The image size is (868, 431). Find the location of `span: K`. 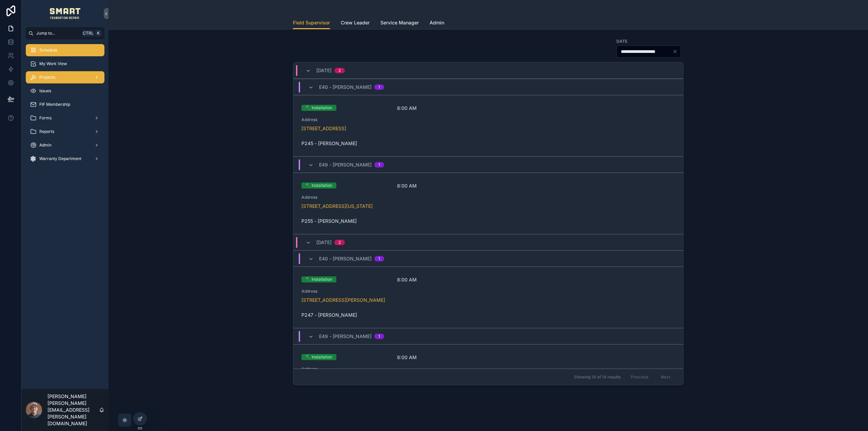

span: K is located at coordinates (99, 33).